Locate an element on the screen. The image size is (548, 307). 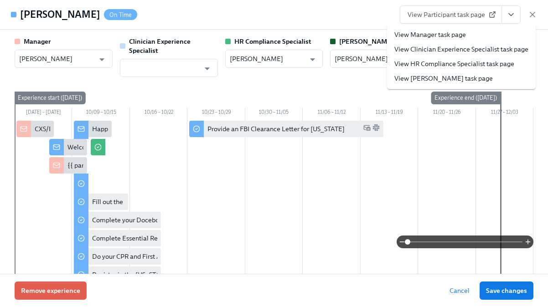
button: Save changes is located at coordinates (506, 291).